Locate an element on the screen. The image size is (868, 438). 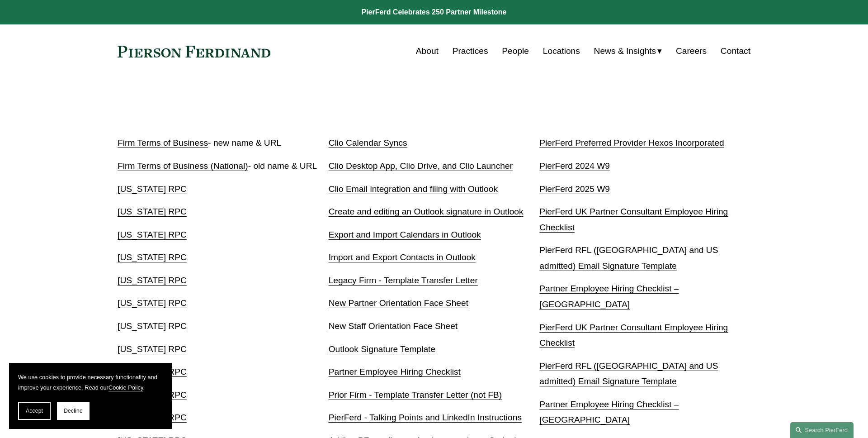
span: Accept is located at coordinates (34, 410).